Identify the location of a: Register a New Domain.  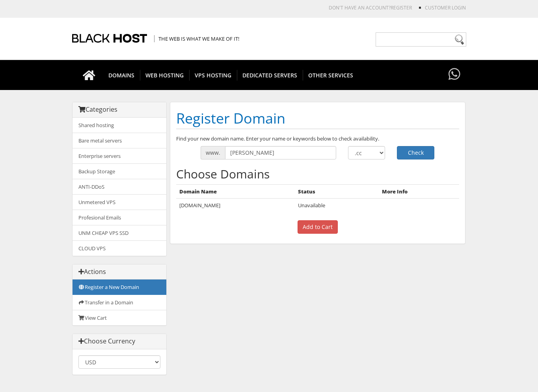
(119, 286).